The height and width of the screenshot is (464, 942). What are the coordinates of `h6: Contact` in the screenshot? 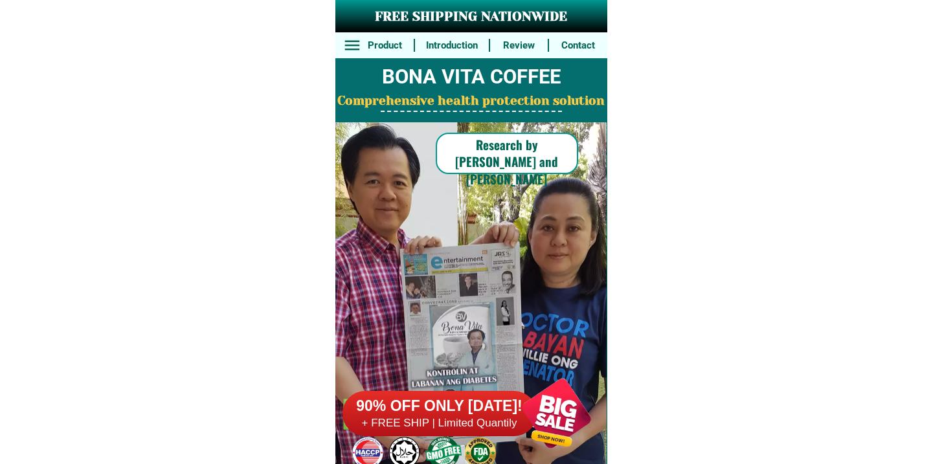 It's located at (578, 45).